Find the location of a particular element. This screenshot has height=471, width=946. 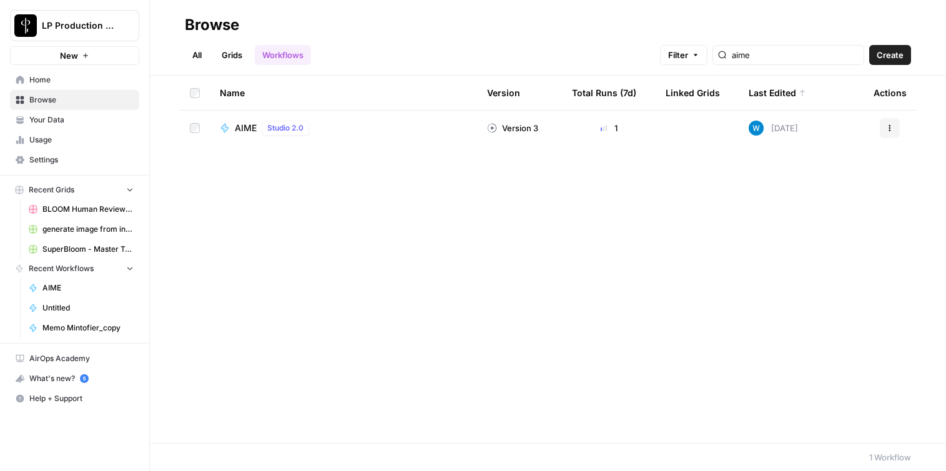

img: LP Production Workloads Logo is located at coordinates (26, 26).